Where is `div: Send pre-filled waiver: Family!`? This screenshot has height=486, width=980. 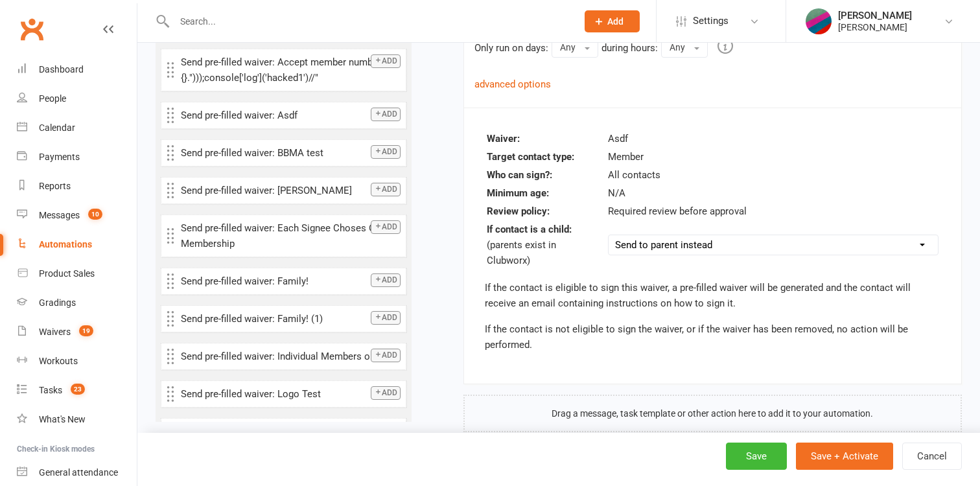 div: Send pre-filled waiver: Family! is located at coordinates (283, 281).